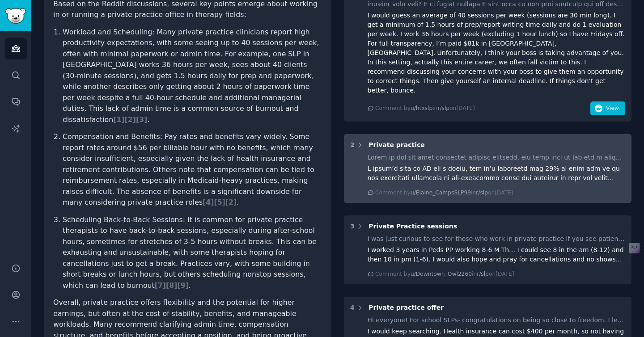 This screenshot has height=337, width=644. What do you see at coordinates (406, 307) in the screenshot?
I see `span: Private practice offer` at bounding box center [406, 307].